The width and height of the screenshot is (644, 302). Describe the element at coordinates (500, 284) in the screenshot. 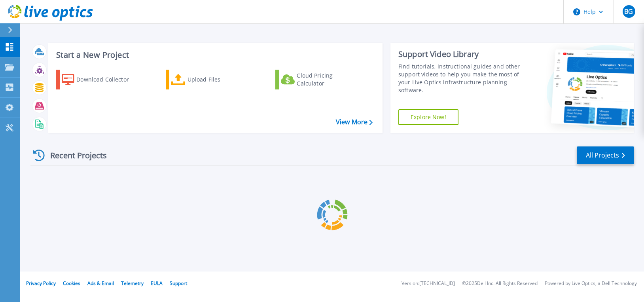

I see `li: © 2025 Dell Inc. All Rights Reserved` at that location.